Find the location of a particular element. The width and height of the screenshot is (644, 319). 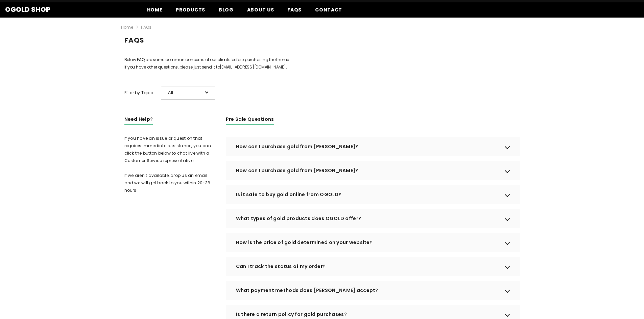

h3: Need Help? is located at coordinates (139, 120).